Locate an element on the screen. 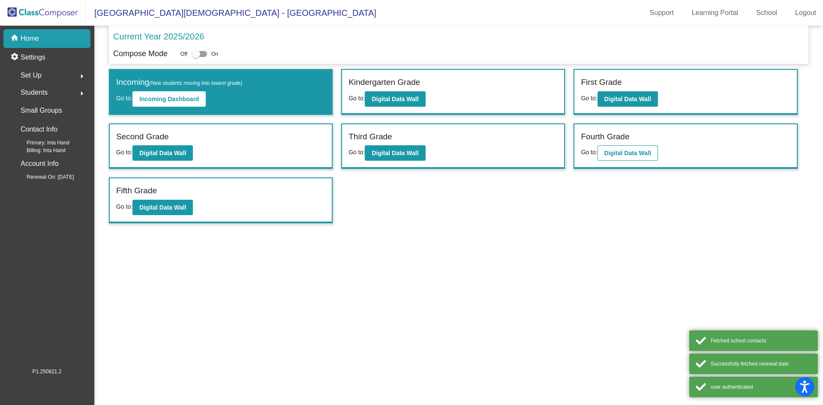 Image resolution: width=823 pixels, height=405 pixels. p: Compose Mode is located at coordinates (140, 54).